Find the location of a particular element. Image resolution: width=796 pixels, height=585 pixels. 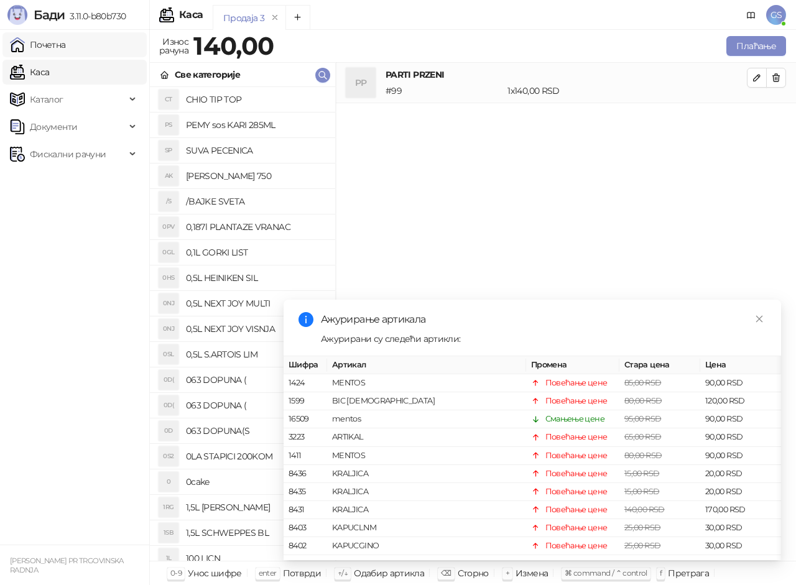

img: Logo is located at coordinates (17, 15).